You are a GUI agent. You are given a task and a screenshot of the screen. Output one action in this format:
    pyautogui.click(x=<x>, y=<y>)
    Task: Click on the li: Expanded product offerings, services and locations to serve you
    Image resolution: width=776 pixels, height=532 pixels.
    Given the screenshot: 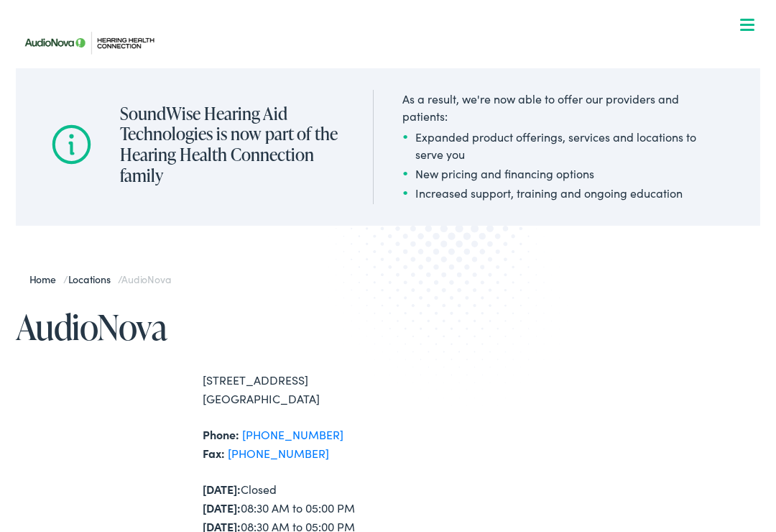 What is the action you would take?
    pyautogui.click(x=563, y=145)
    